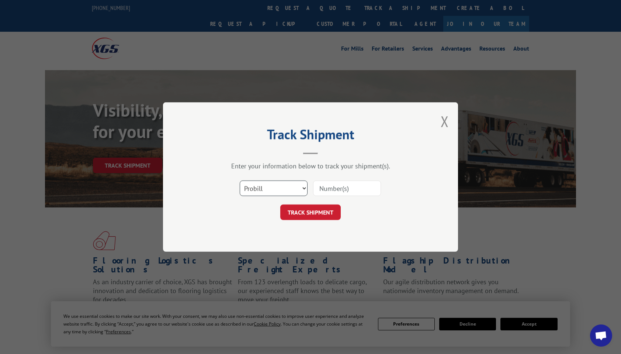  What do you see at coordinates (601, 335) in the screenshot?
I see `div: Open chat` at bounding box center [601, 335].